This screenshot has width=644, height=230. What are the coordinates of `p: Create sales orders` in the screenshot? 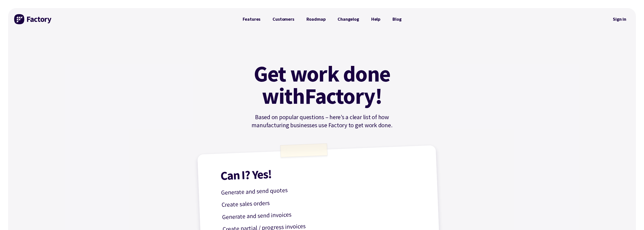 It's located at (323, 201).